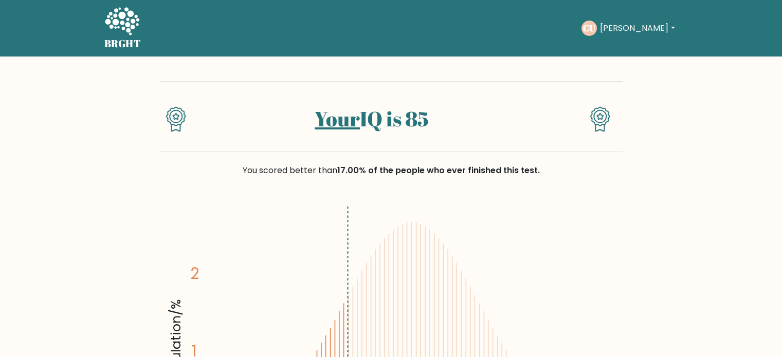 This screenshot has width=782, height=357. What do you see at coordinates (123, 44) in the screenshot?
I see `h5: BRGHT` at bounding box center [123, 44].